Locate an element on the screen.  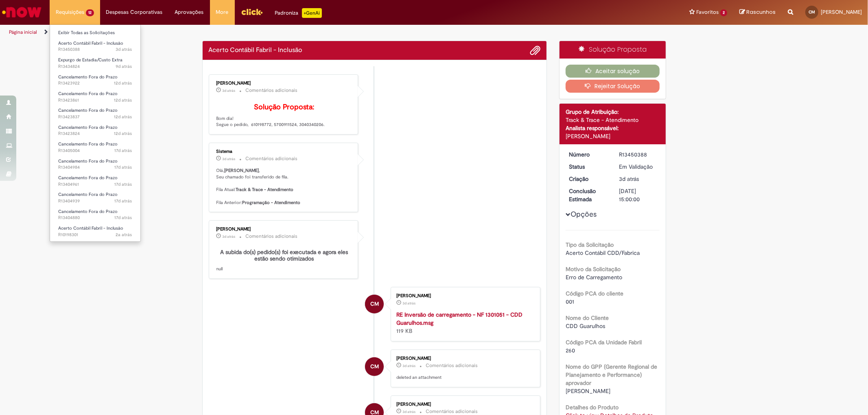
a: Aberto R13404880 : Cancelamento Fora do Prazo is located at coordinates (95, 215).